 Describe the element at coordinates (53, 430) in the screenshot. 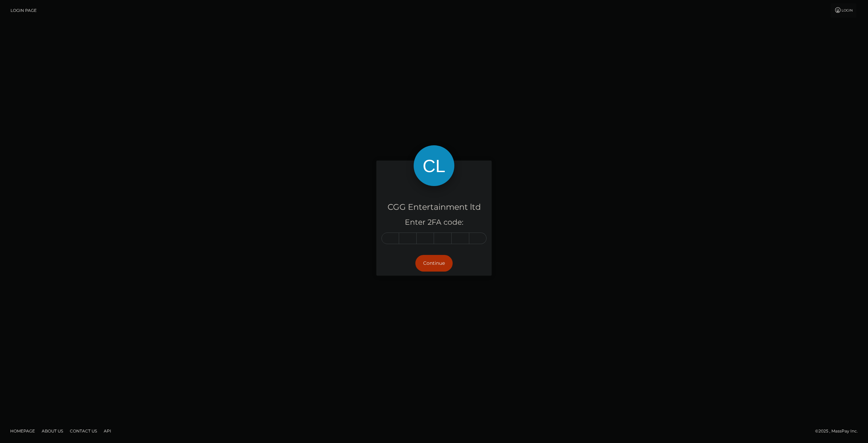

I see `a: About Us` at that location.